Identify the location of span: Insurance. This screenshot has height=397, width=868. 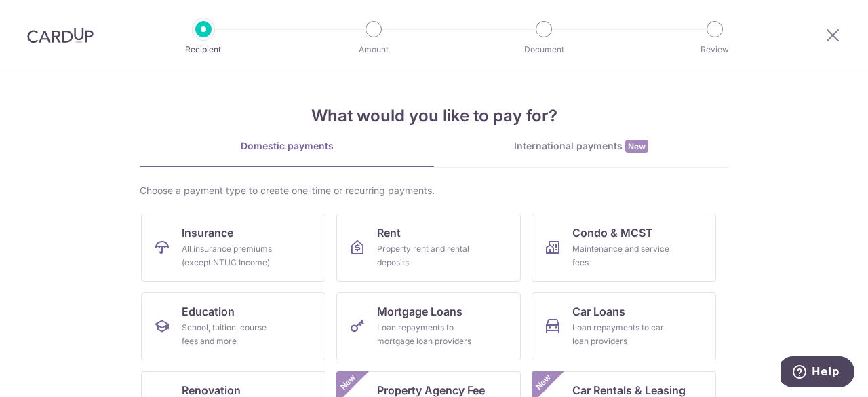
(208, 233).